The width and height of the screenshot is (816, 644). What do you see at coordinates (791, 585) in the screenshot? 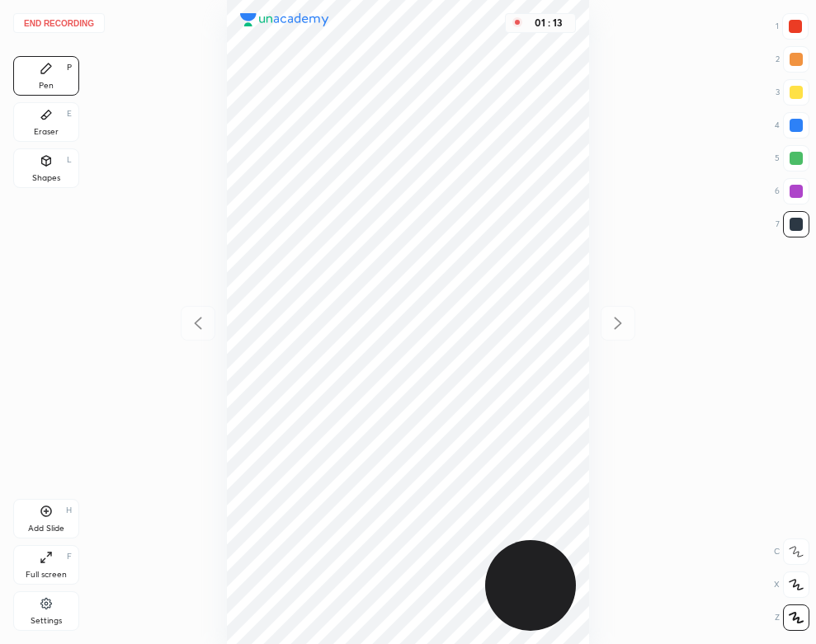
I see `div: X` at bounding box center [791, 585].